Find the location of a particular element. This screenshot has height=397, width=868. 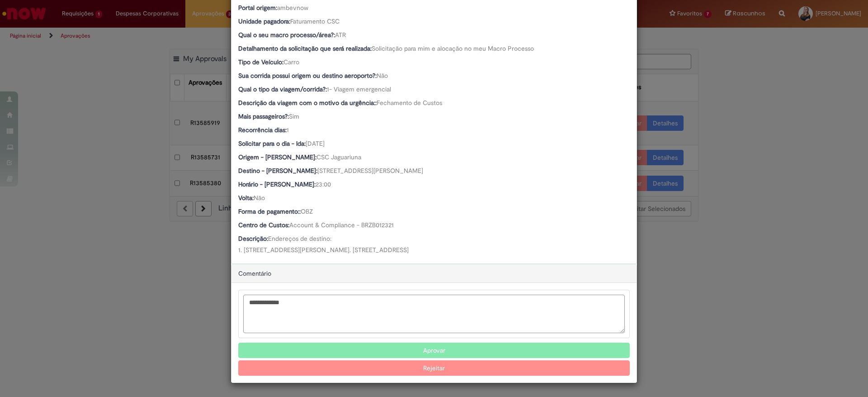

button: Rejeitar is located at coordinates (434, 368).